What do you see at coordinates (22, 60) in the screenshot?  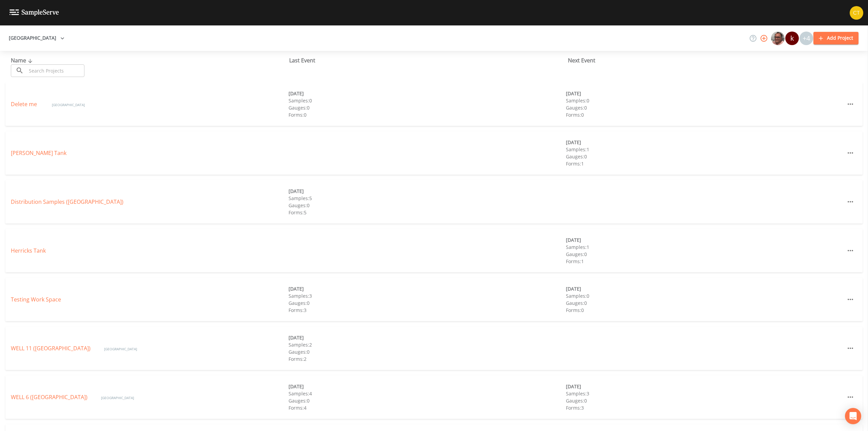 I see `span: Name` at bounding box center [22, 60].